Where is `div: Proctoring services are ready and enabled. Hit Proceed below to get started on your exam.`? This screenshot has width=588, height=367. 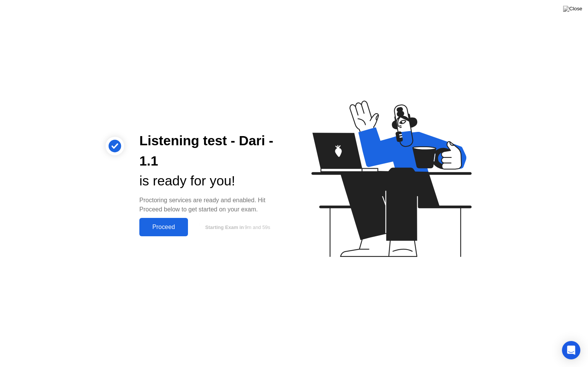
div: Proctoring services are ready and enabled. Hit Proceed below to get started on your exam. is located at coordinates (211, 205).